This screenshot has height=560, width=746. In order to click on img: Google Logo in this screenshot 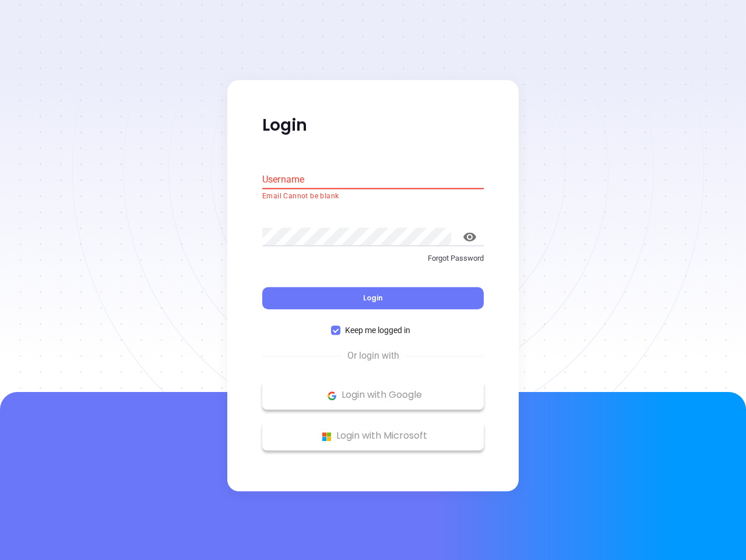, I will do `click(331, 396)`.